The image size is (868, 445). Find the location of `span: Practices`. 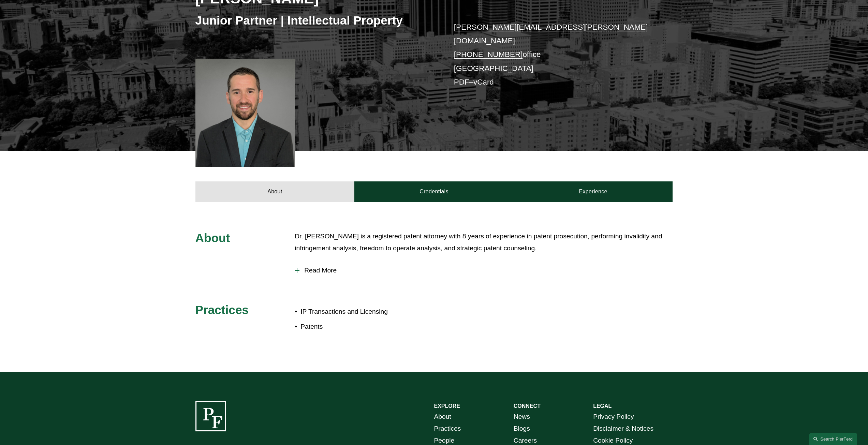

span: Practices is located at coordinates (222, 310).